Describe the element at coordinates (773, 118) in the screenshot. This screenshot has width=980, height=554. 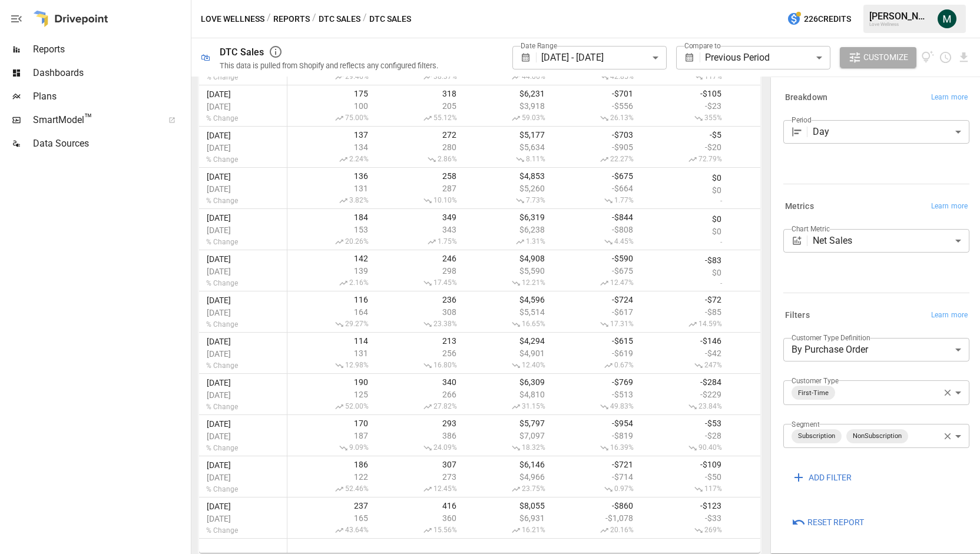
I see `span: 62.47%` at that location.